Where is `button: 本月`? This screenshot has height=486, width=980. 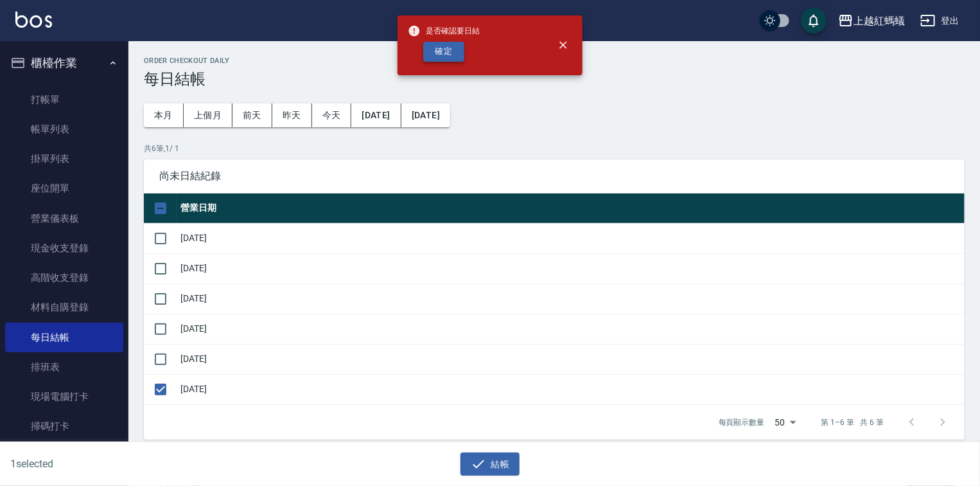 button: 本月 is located at coordinates (164, 115).